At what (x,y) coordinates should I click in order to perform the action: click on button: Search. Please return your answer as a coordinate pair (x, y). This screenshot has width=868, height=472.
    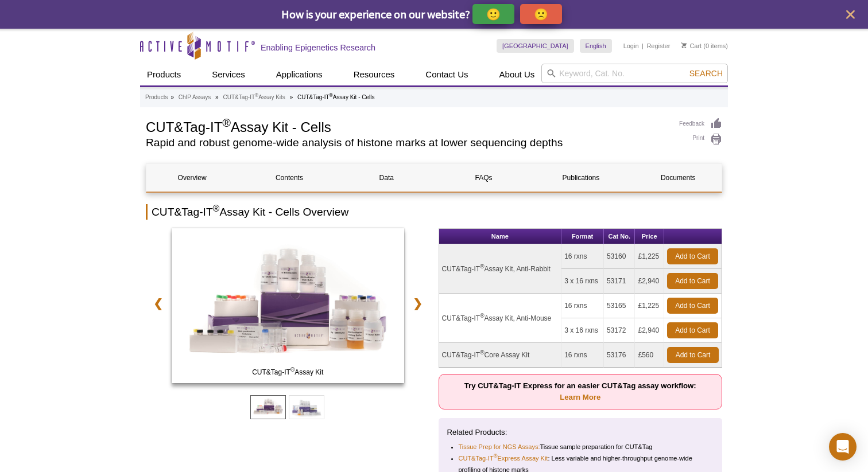
    Looking at the image, I should click on (706, 74).